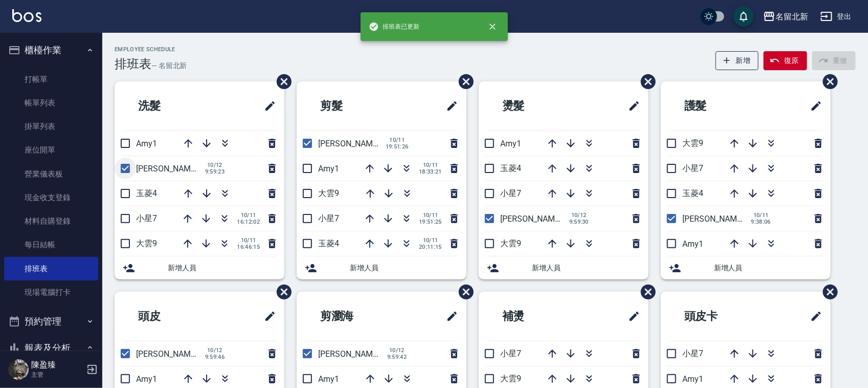  Describe the element at coordinates (493, 27) in the screenshot. I see `button: close` at that location.